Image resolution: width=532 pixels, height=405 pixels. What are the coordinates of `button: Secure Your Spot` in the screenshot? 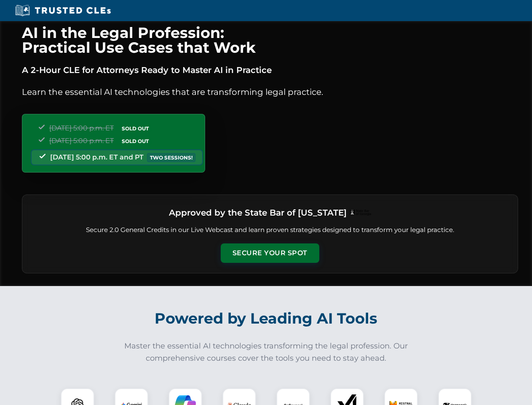 It's located at (270, 253).